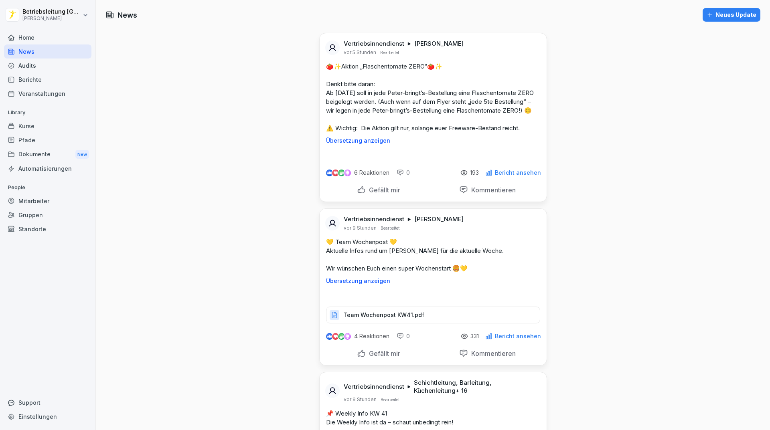 Image resolution: width=770 pixels, height=430 pixels. I want to click on a: Automatisierungen, so click(48, 168).